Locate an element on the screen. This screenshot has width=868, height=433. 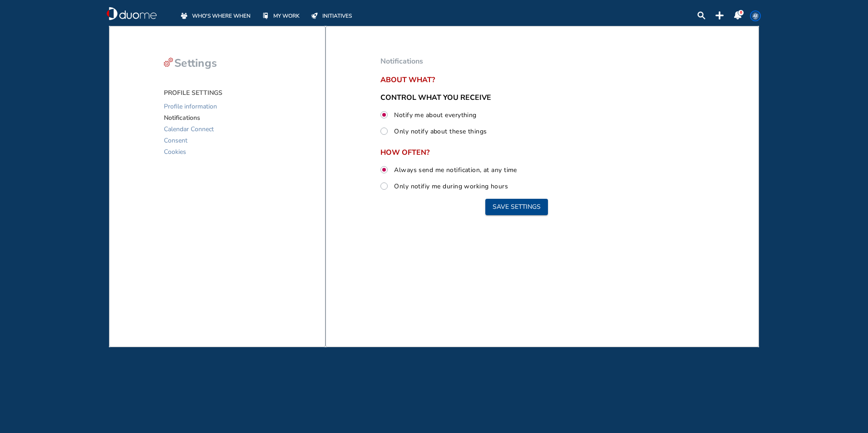
span: Settings is located at coordinates (196, 63).